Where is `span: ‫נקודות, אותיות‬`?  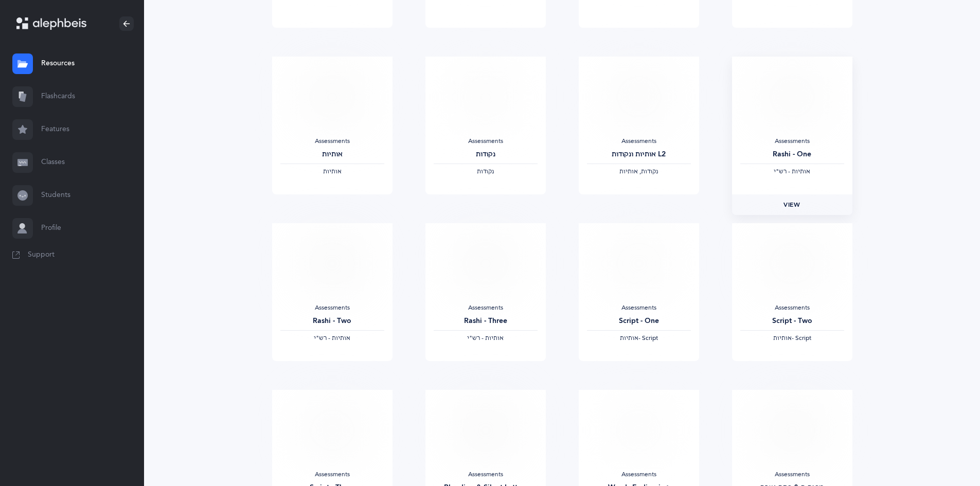
span: ‫נקודות, אותיות‬ is located at coordinates (639, 172).